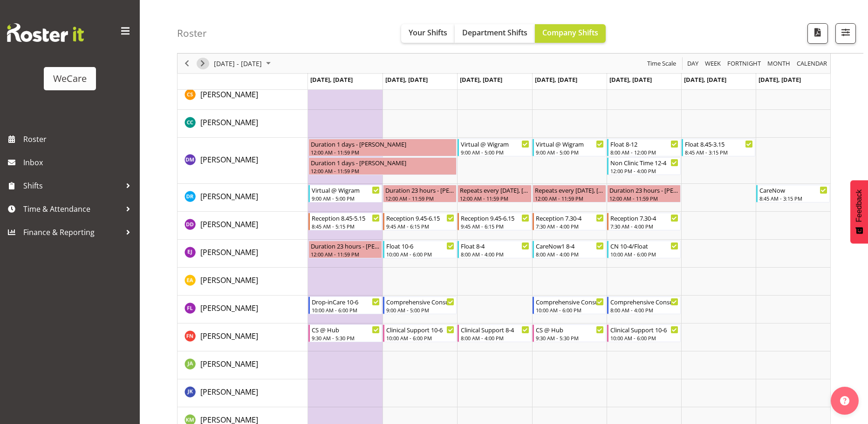  What do you see at coordinates (187, 63) in the screenshot?
I see `button: Previous` at bounding box center [187, 63].